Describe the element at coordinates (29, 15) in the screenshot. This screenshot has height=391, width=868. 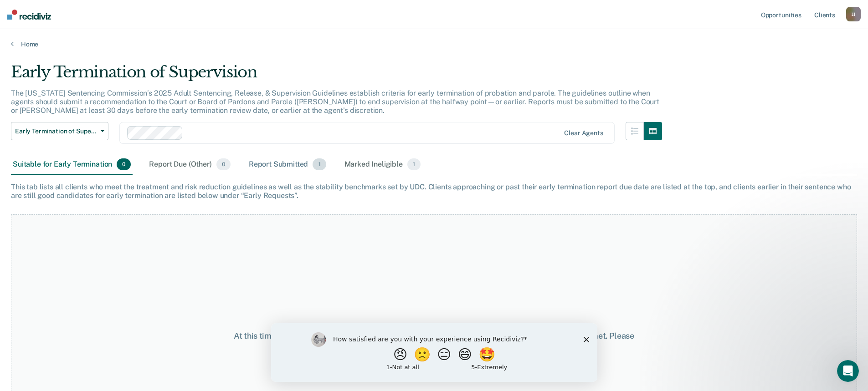
I see `img: Recidiviz` at that location.